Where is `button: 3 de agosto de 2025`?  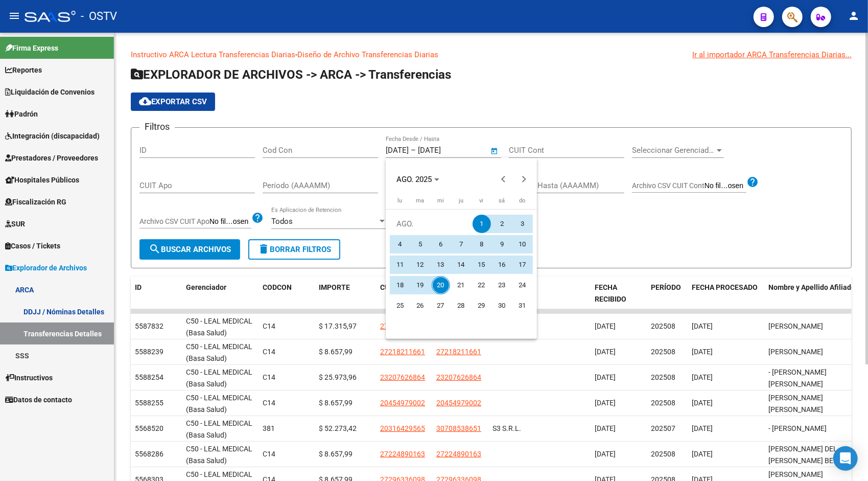 button: 3 de agosto de 2025 is located at coordinates (523, 224).